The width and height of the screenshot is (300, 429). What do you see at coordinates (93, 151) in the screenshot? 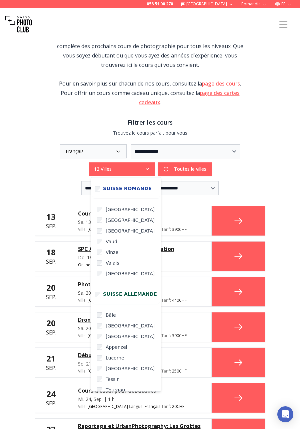
I see `button: Français` at bounding box center [93, 151].